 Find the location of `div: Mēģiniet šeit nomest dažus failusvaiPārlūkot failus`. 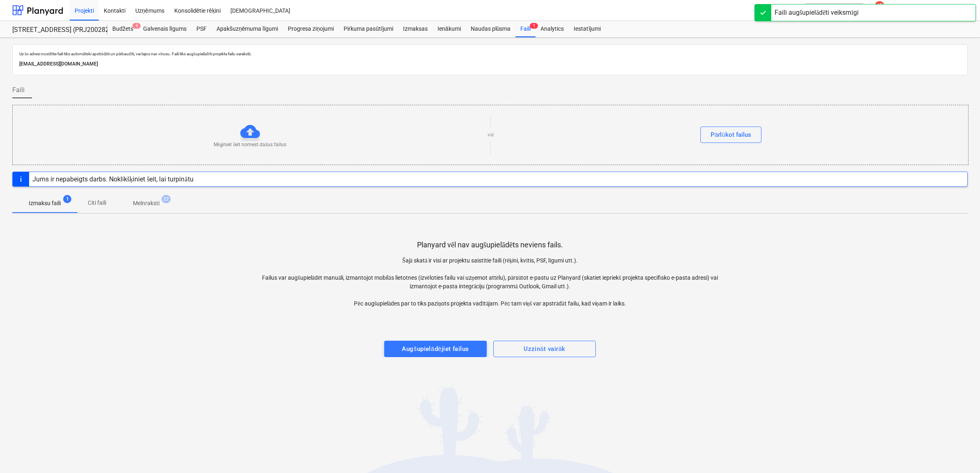

div: Mēģiniet šeit nomest dažus failusvaiPārlūkot failus is located at coordinates (490, 135).